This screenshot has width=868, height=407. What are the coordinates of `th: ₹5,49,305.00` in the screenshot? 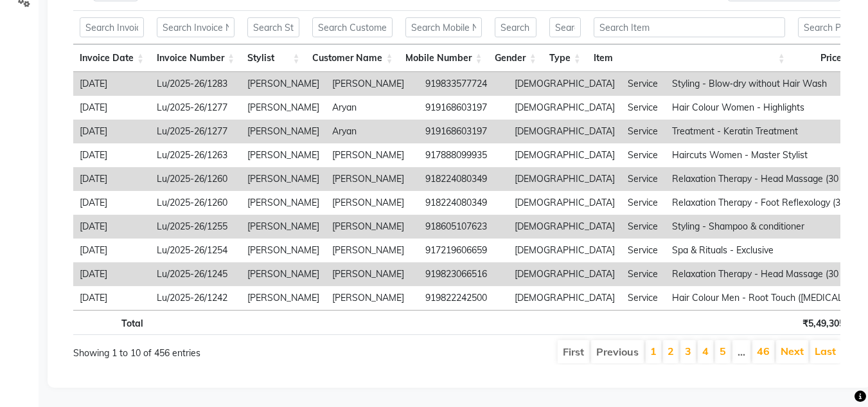 It's located at (830, 322).